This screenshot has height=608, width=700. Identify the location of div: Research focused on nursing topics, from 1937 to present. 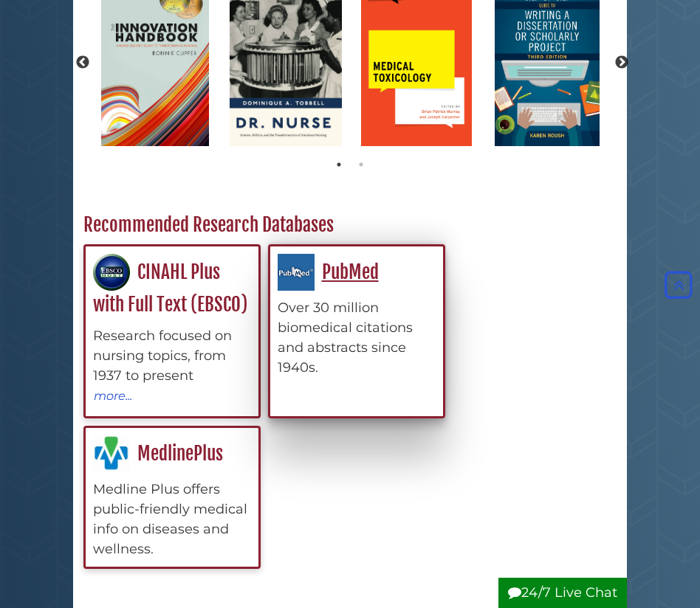
(172, 356).